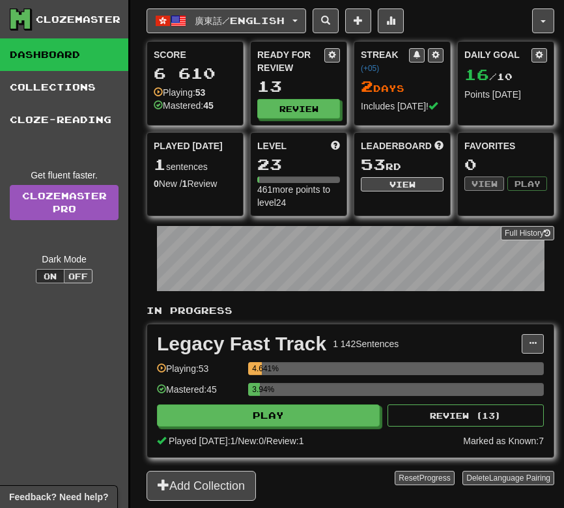 The image size is (564, 508). I want to click on button: ResetProgress, so click(424, 478).